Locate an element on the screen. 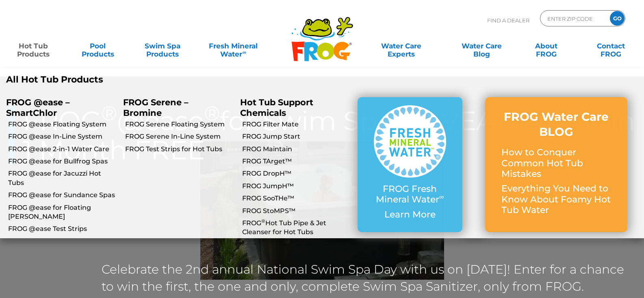 Image resolution: width=644 pixels, height=298 pixels. p: How to Conquer Common Hot Tub Mistakes is located at coordinates (556, 163).